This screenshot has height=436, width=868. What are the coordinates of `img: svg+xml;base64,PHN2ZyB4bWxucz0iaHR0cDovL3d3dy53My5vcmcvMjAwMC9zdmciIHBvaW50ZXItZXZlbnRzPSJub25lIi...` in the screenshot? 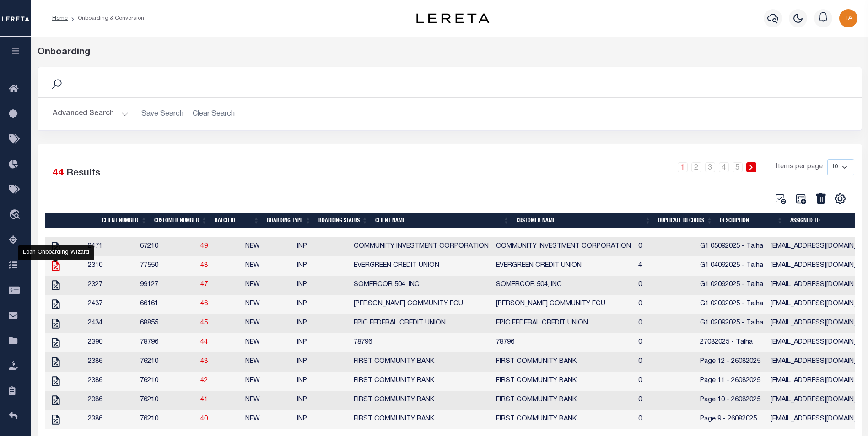 It's located at (849, 18).